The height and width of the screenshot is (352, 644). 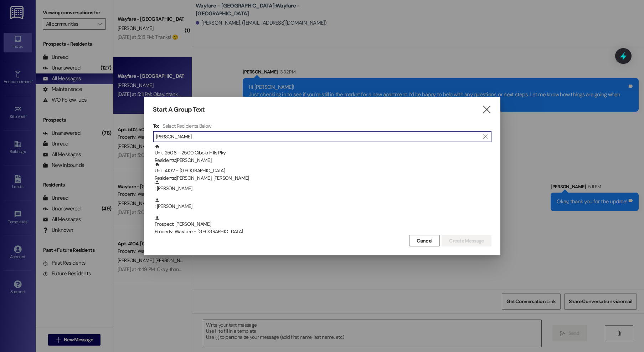 I want to click on h3: To:, so click(x=156, y=126).